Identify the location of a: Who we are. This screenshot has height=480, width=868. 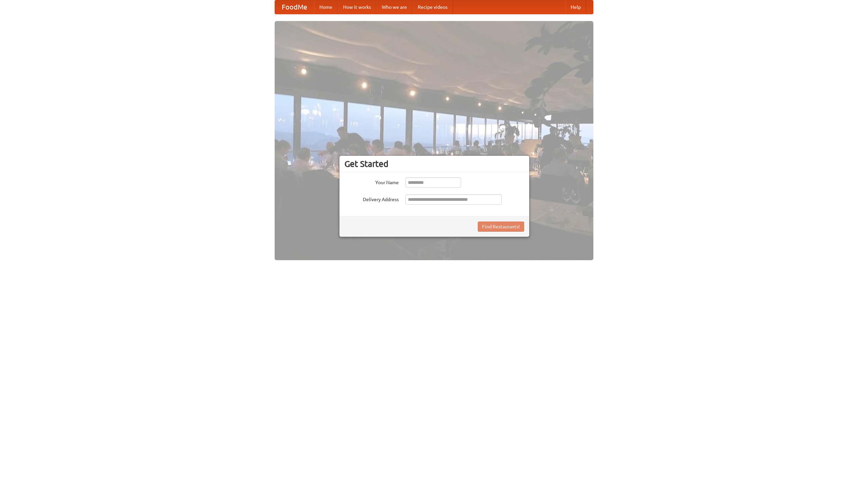
(394, 7).